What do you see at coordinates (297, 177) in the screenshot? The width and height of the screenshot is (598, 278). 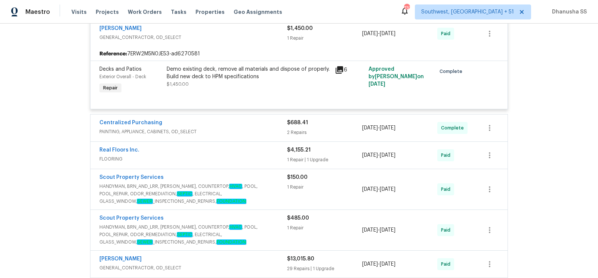 I see `span: $150.00` at bounding box center [297, 177].